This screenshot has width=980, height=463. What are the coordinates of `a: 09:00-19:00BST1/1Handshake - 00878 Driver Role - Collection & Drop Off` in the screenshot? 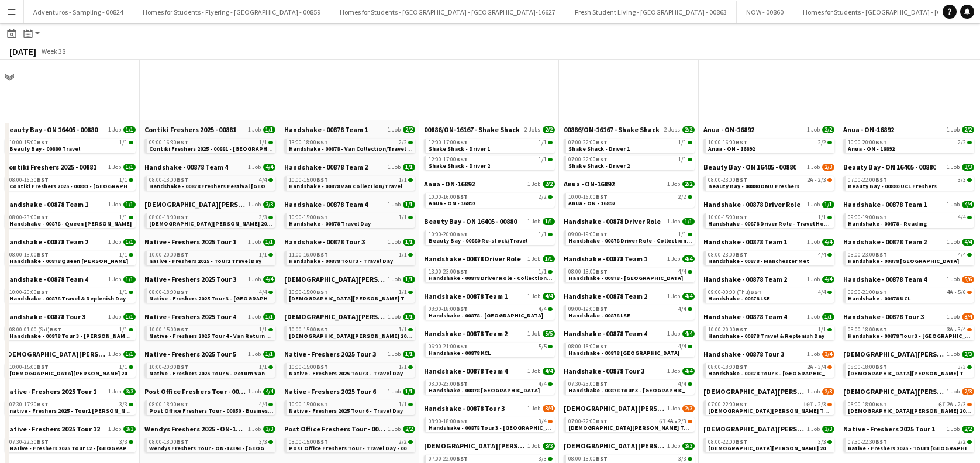 It's located at (630, 237).